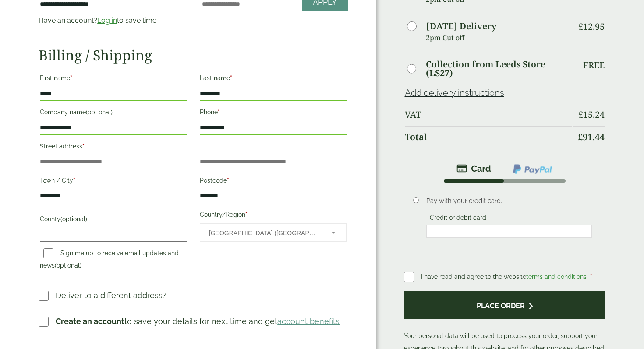  Describe the element at coordinates (273, 113) in the screenshot. I see `label: Phone` at that location.